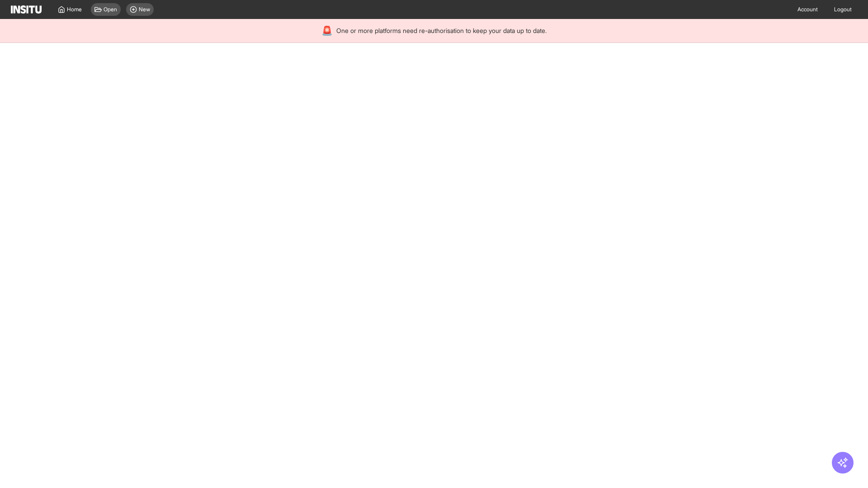 Image resolution: width=868 pixels, height=488 pixels. What do you see at coordinates (441, 31) in the screenshot?
I see `span: One or more platforms need re-authorisation to keep your data up to date.` at bounding box center [441, 31].